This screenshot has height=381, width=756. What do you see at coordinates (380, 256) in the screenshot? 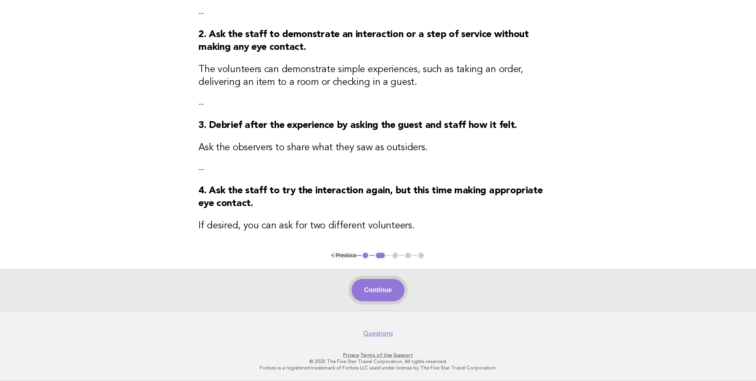
I see `button: 2` at bounding box center [380, 256].